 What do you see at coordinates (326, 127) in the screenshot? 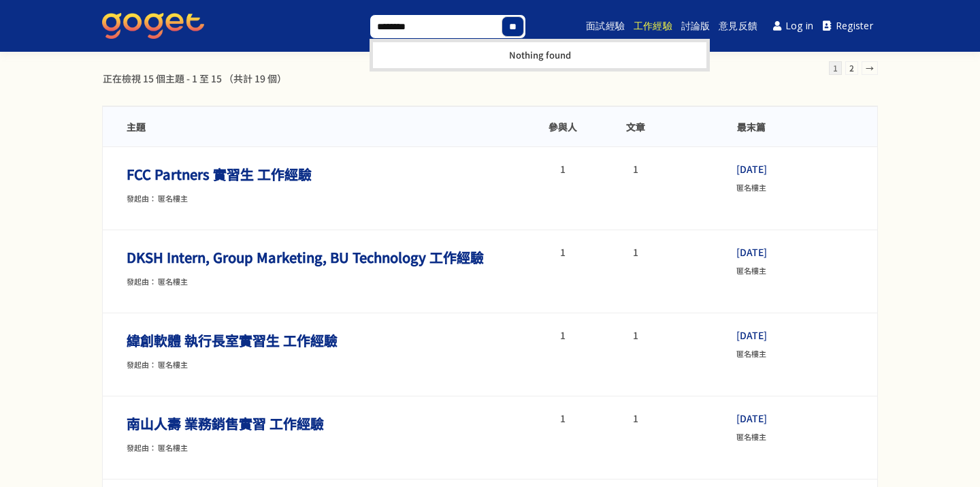
I see `li: 主題` at bounding box center [326, 127].